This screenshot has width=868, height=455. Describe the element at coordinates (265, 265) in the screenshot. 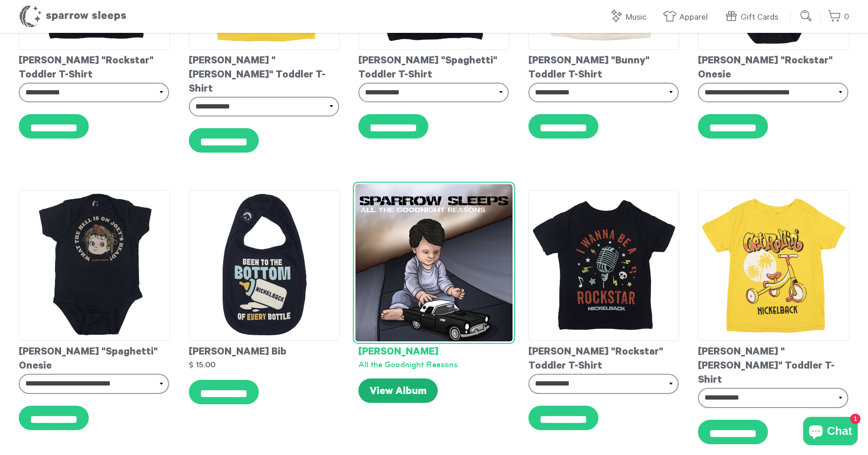

I see `img: NickelbackBib_grande.jpg` at that location.